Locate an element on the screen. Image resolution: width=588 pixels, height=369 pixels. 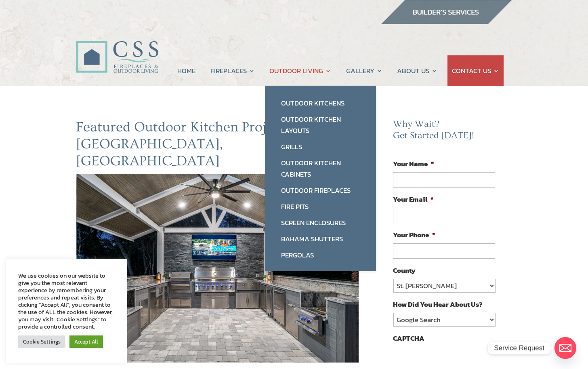
a: Bahama Shutters is located at coordinates (320, 239).